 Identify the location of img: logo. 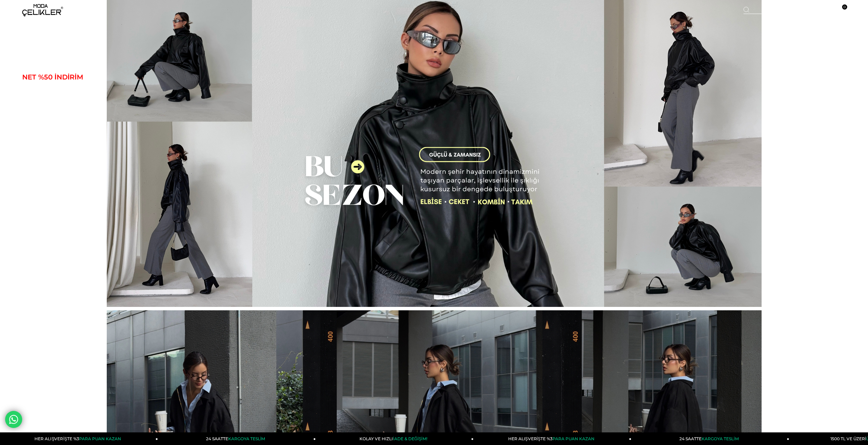
(43, 10).